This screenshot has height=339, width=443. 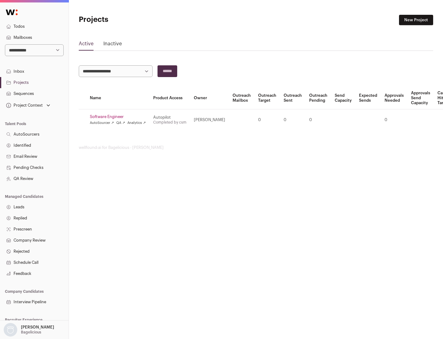 I want to click on th: Outreach Mailbox, so click(x=242, y=98).